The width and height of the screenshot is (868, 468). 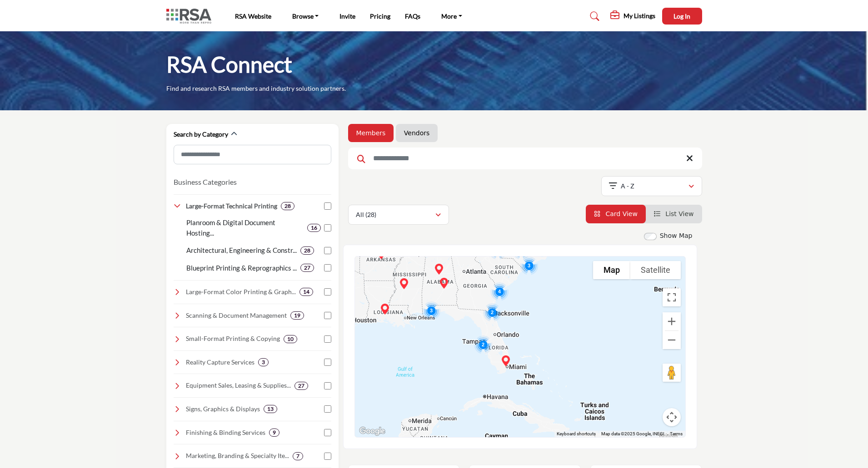 What do you see at coordinates (291, 339) in the screenshot?
I see `b: 10` at bounding box center [291, 339].